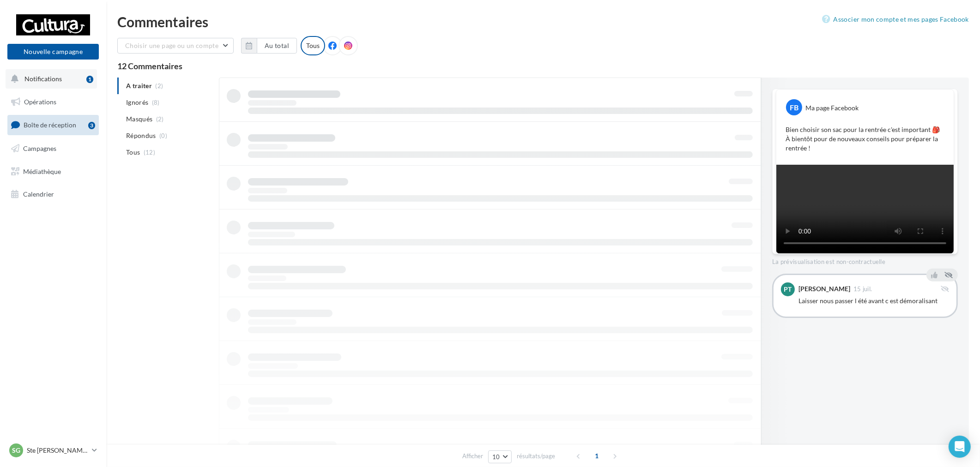  What do you see at coordinates (895, 19) in the screenshot?
I see `a: Associer mon compte et mes pages Facebook` at bounding box center [895, 19].